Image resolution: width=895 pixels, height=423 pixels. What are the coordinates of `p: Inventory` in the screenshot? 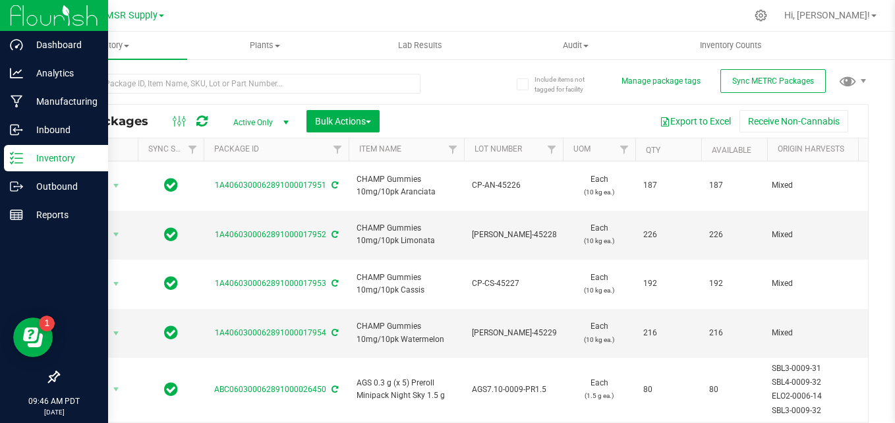 It's located at (63, 158).